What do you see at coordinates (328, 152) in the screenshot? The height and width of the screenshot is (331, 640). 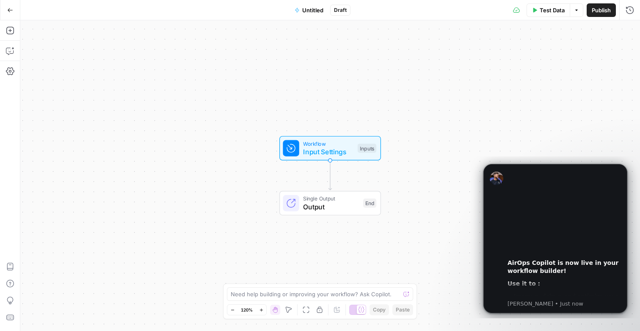 I see `span: Input Settings` at bounding box center [328, 152].